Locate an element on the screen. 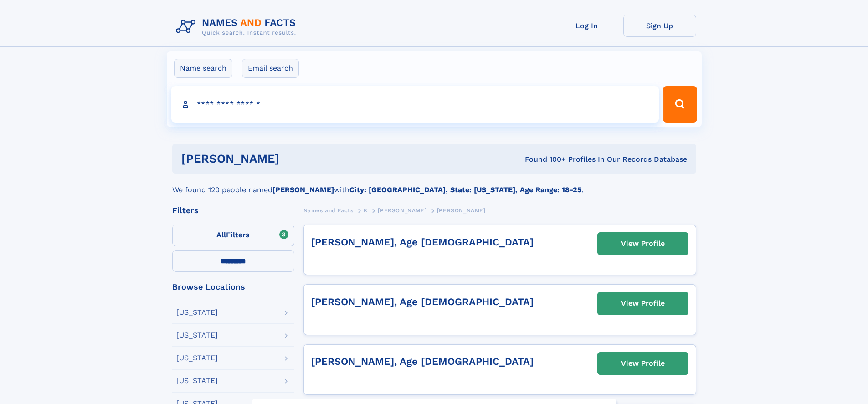 The height and width of the screenshot is (404, 868). span: All is located at coordinates (221, 234).